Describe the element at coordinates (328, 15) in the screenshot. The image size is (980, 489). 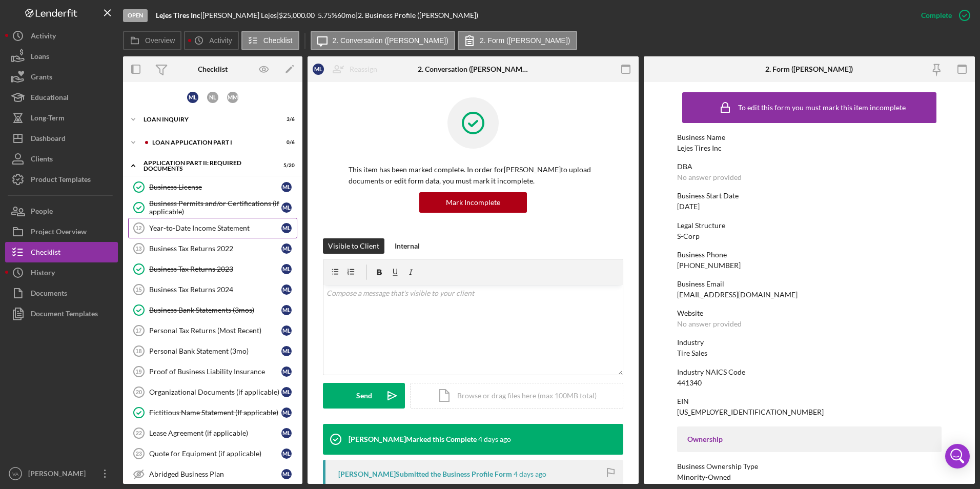
I see `div: 5.75 %` at that location.